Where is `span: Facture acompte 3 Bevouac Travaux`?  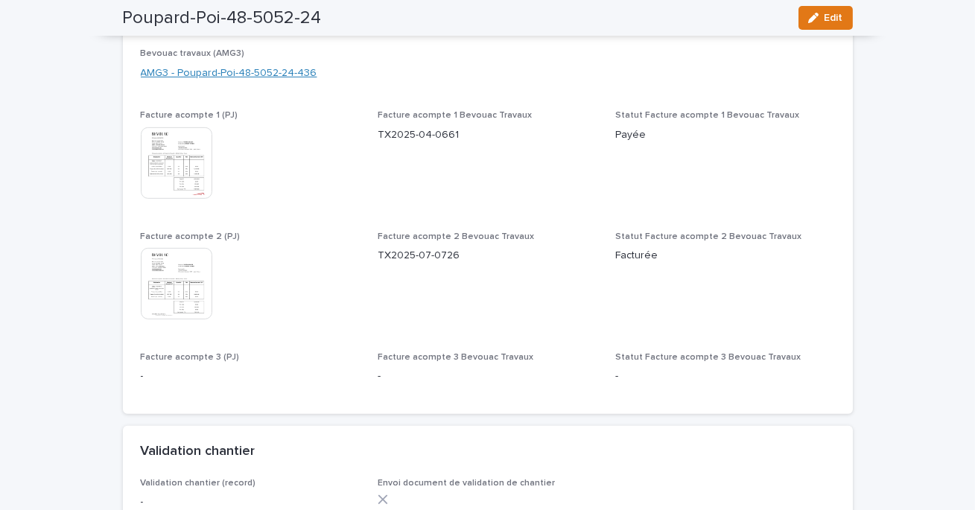
span: Facture acompte 3 Bevouac Travaux is located at coordinates (455, 358).